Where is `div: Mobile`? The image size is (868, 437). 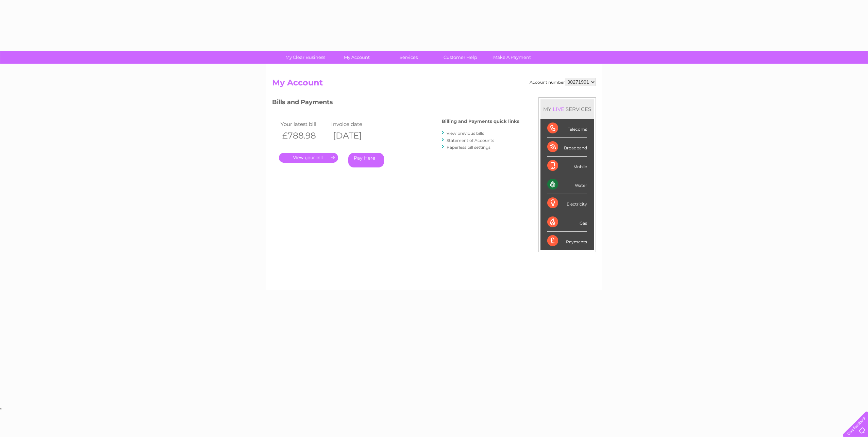
div: Mobile is located at coordinates (567, 166).